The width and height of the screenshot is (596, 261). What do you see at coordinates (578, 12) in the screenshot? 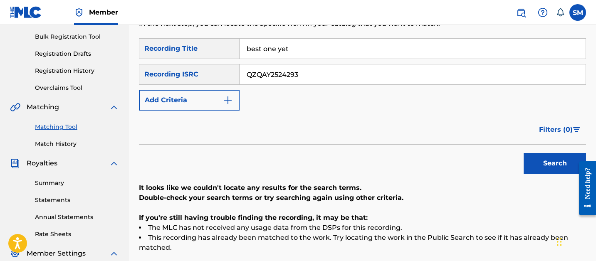
I see `div: User Menu` at bounding box center [578, 12].